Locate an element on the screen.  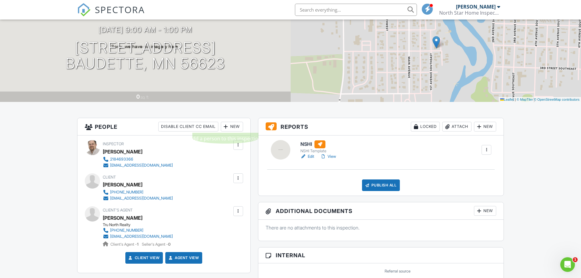
div: 2184693366 is located at coordinates (122, 159).